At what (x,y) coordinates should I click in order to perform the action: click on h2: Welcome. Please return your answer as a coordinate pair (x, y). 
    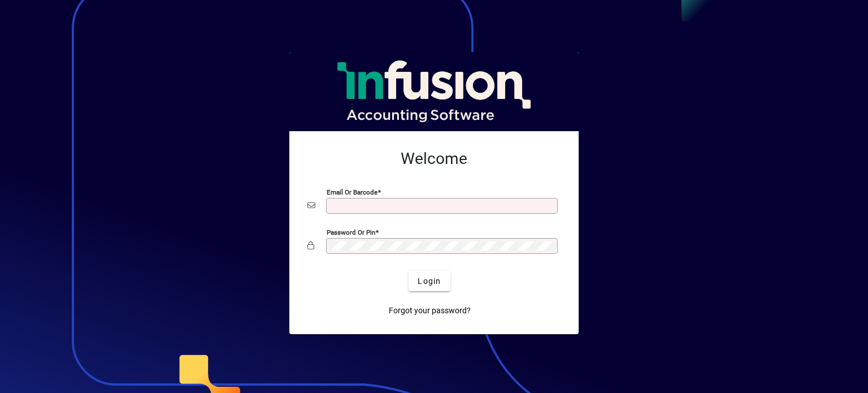
    Looking at the image, I should click on (434, 159).